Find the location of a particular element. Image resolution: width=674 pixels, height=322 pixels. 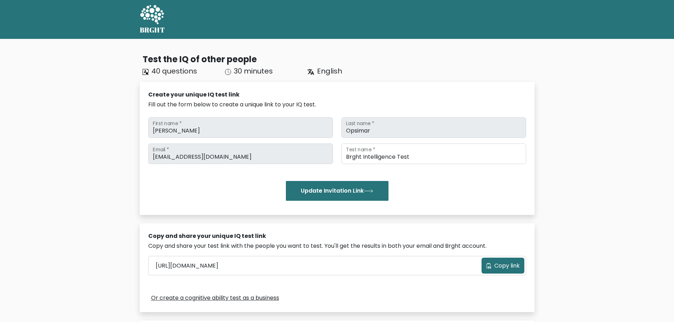

div: Copy and share your test link with the people you want to test. You'll get the results in both yo... is located at coordinates (337, 246).